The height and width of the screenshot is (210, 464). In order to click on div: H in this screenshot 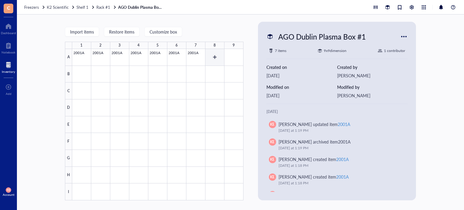, I will do `click(69, 175)`.